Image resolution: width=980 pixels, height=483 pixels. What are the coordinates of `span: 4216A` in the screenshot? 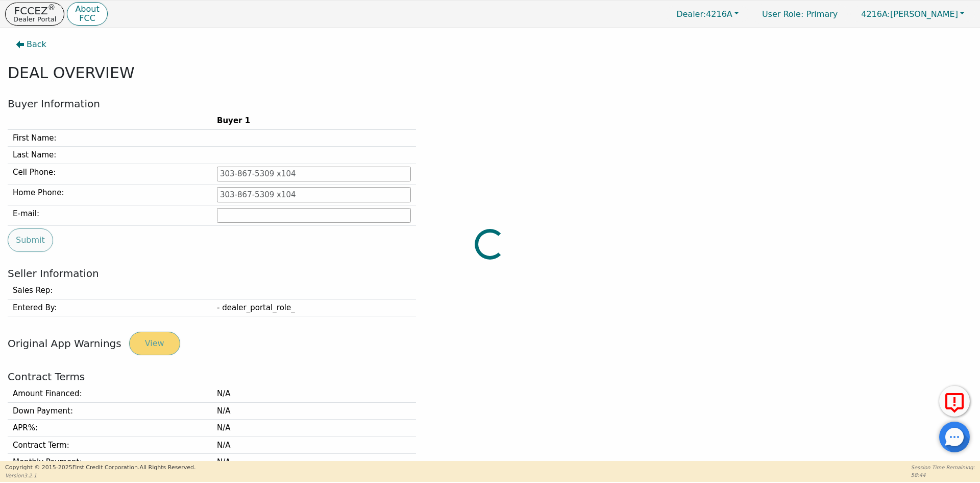 It's located at (704, 14).